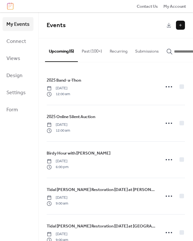 The width and height of the screenshot is (193, 241). I want to click on span: Settings, so click(16, 92).